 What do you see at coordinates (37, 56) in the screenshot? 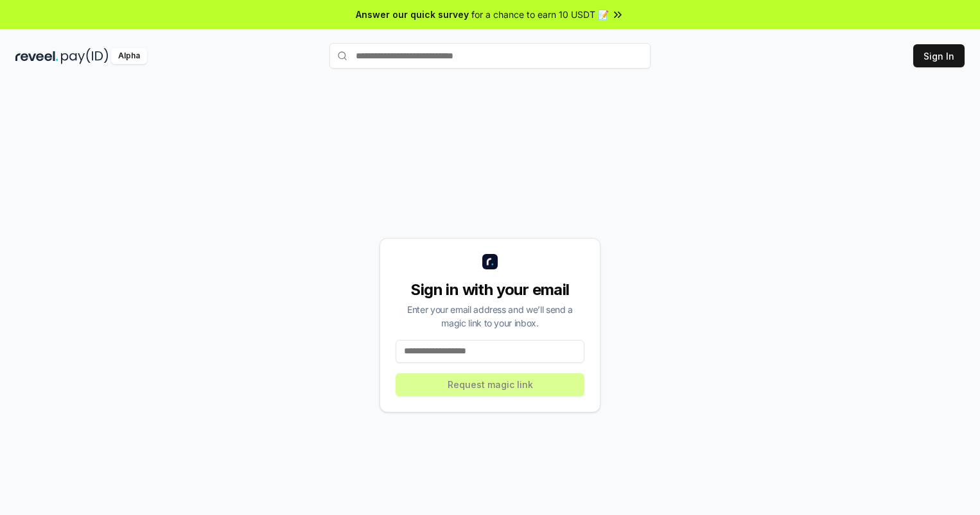
I see `img: reveel_dark` at bounding box center [37, 56].